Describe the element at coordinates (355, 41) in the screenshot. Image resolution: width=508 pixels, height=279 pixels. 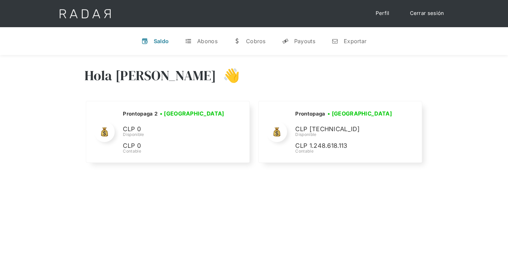
I see `div: Exportar` at that location.